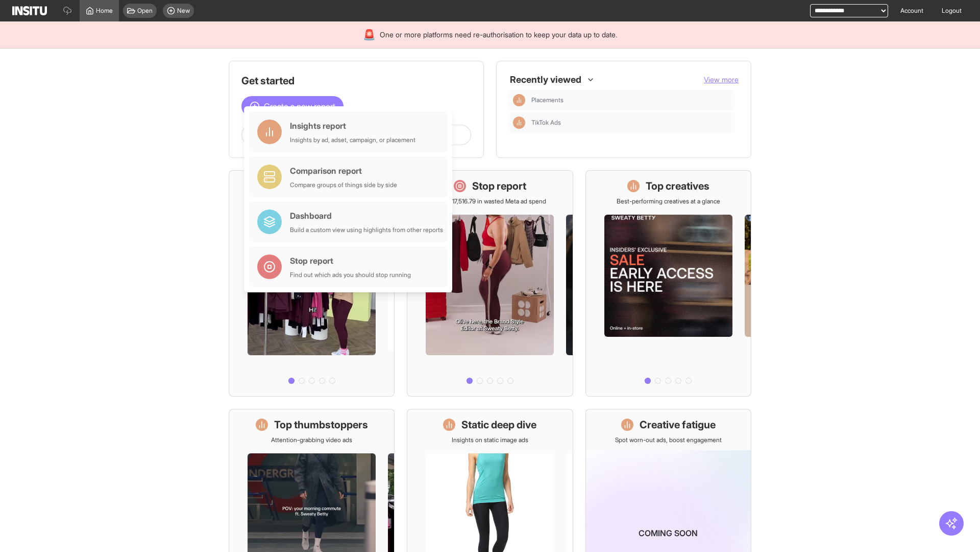 The width and height of the screenshot is (980, 552). Describe the element at coordinates (30, 11) in the screenshot. I see `img: Logo` at that location.